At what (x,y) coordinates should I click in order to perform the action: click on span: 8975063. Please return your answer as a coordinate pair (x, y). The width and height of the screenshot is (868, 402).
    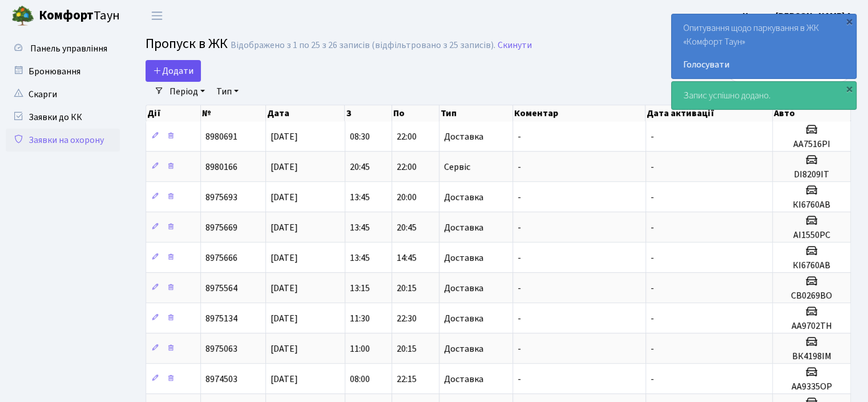
    Looking at the image, I should click on (221, 349).